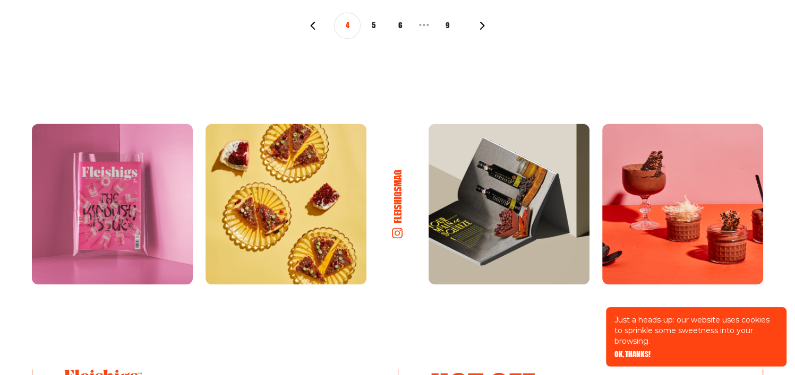  What do you see at coordinates (112, 204) in the screenshot?
I see `img: Instagram Photo 1` at bounding box center [112, 204].